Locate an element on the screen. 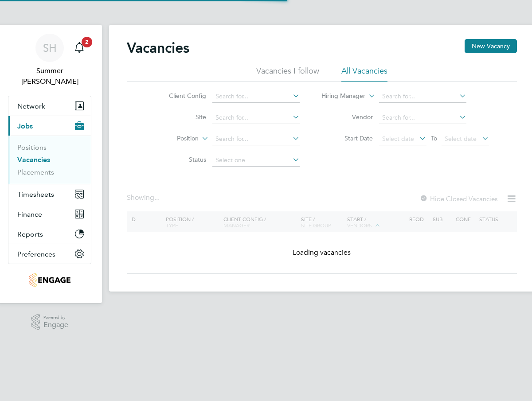  span: Timesheets is located at coordinates (36, 194).